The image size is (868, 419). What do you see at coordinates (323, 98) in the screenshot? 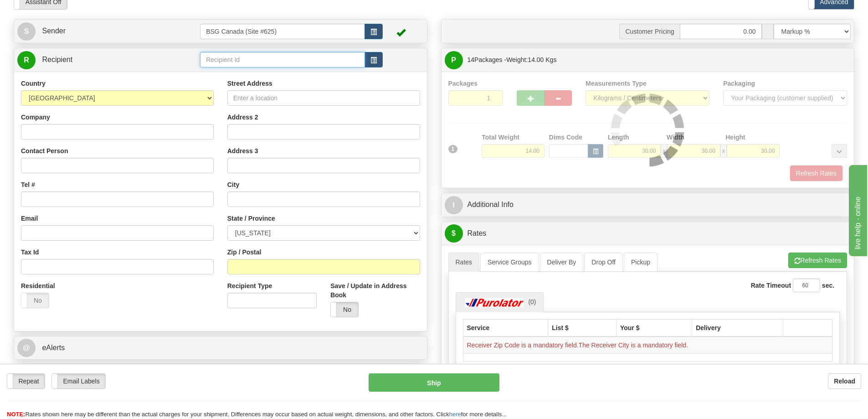
I see `input: Enter a location` at bounding box center [323, 98].